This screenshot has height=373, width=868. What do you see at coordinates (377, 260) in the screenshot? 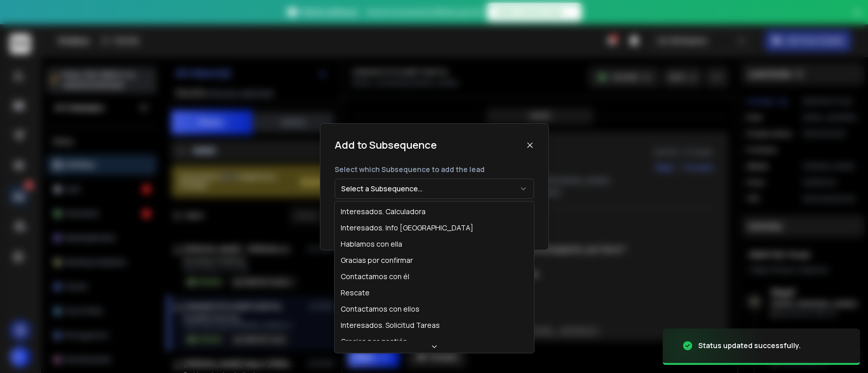
I see `div: Gracias por confirmar` at bounding box center [377, 260].